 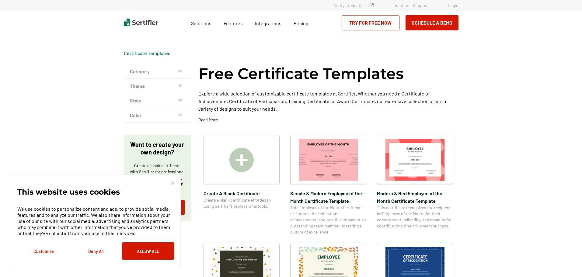 I want to click on span: Create a blank certificate effortlessly using Sertifier’s professional tools., so click(x=241, y=203).